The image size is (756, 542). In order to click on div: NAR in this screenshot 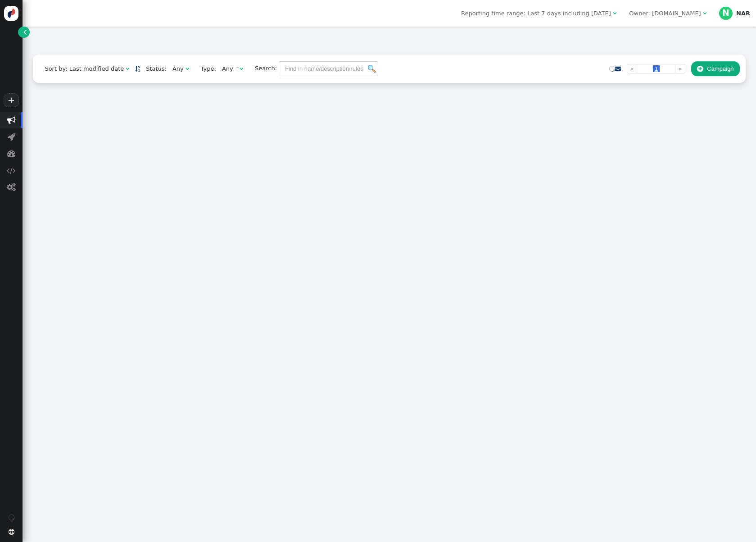, I will do `click(743, 13)`.